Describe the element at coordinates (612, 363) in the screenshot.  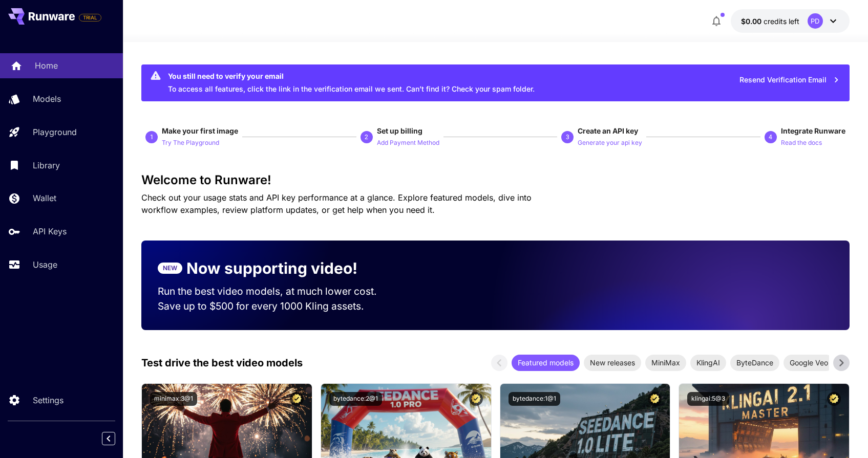
I see `div: New releases` at that location.